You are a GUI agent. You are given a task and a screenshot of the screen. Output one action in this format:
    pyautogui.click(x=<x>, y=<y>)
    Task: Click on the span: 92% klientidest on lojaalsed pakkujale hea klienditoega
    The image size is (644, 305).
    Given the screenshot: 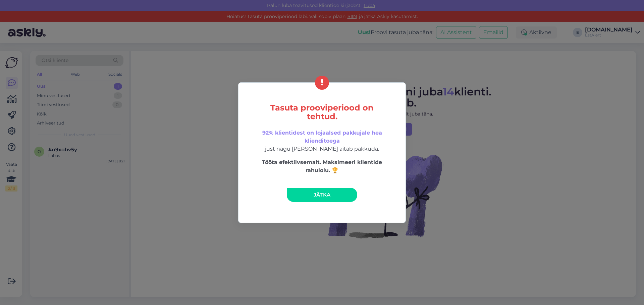 What is the action you would take?
    pyautogui.click(x=322, y=137)
    